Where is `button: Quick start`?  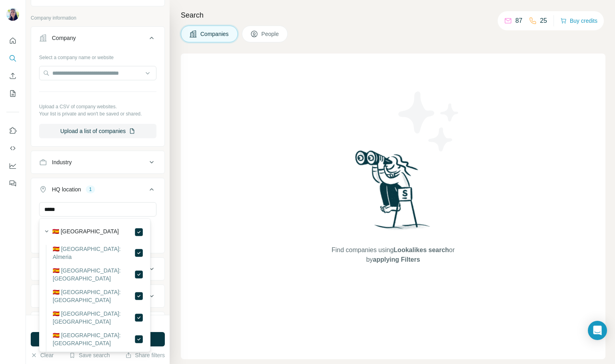
button: Quick start is located at coordinates (13, 41).